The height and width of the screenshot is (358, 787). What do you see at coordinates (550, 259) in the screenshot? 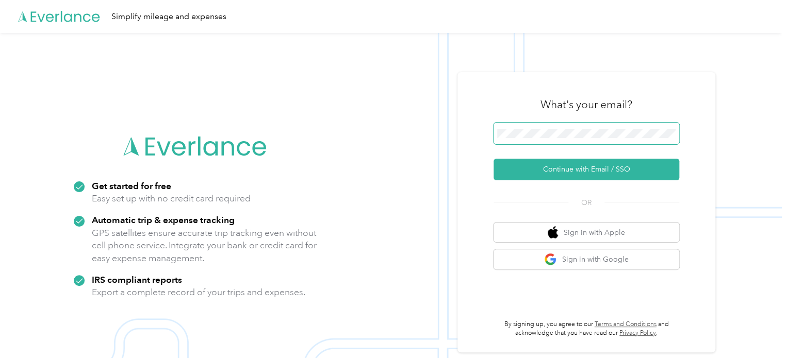
I see `img: google logo` at bounding box center [550, 259].